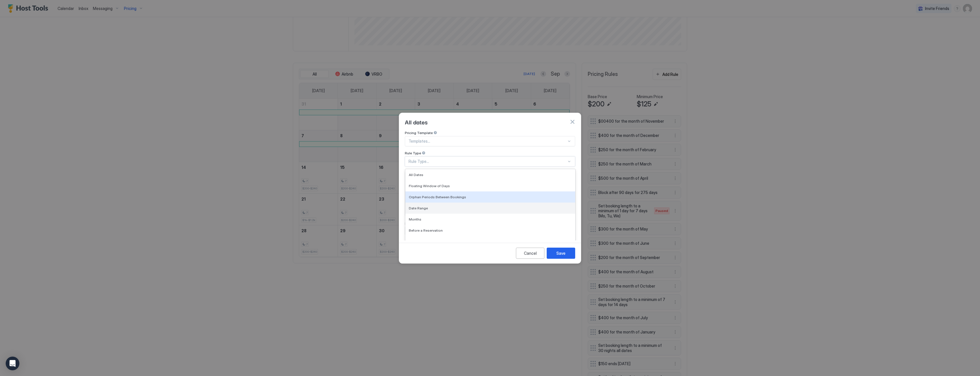 The height and width of the screenshot is (376, 980). Describe the element at coordinates (418, 223) in the screenshot. I see `span: Days of the week` at that location.